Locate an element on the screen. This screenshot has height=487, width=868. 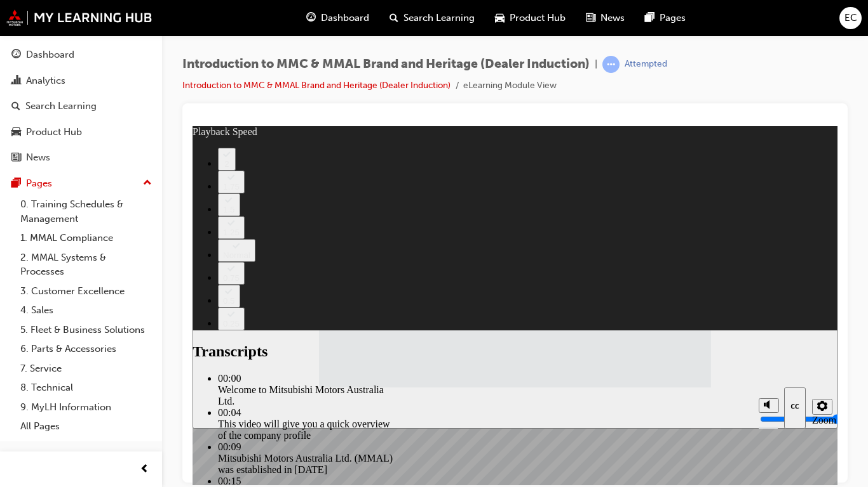
span: Dashboard is located at coordinates (345, 18).